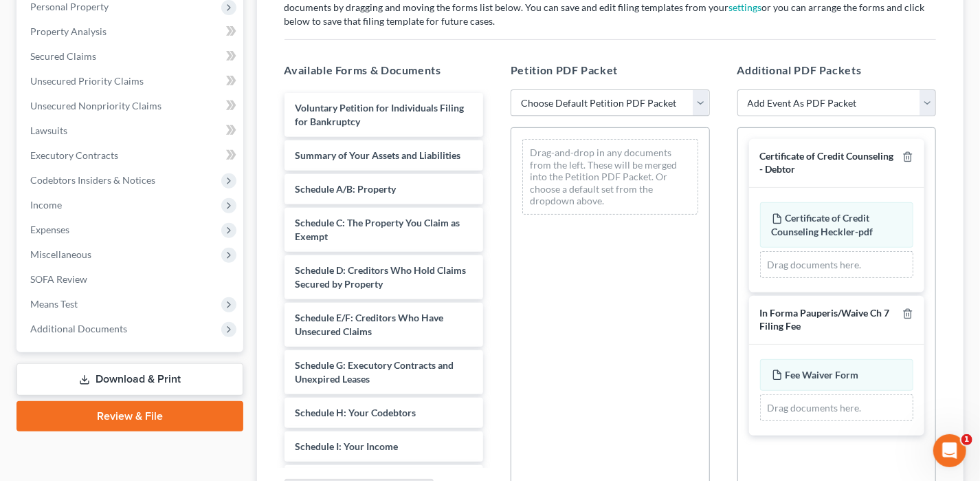  What do you see at coordinates (58, 278) in the screenshot?
I see `span: SOFA Review` at bounding box center [58, 278].